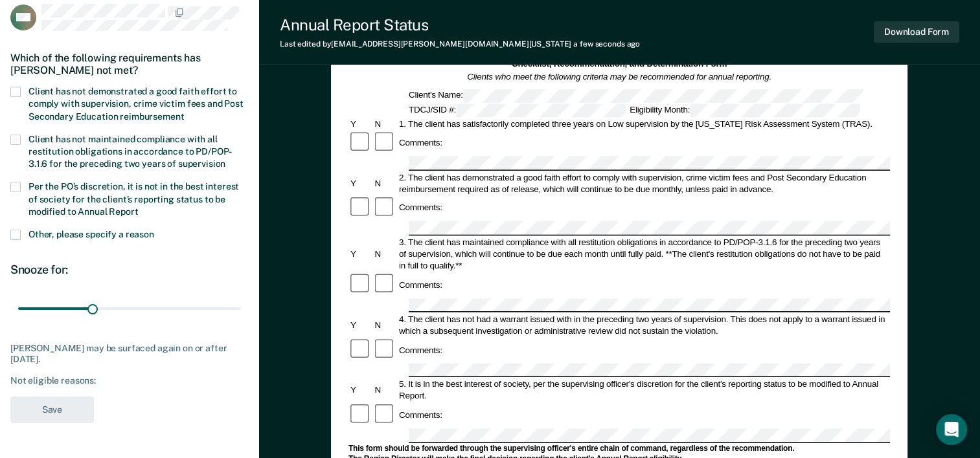 The width and height of the screenshot is (980, 458). Describe the element at coordinates (130, 380) in the screenshot. I see `div: Not eligible reasons:` at that location.